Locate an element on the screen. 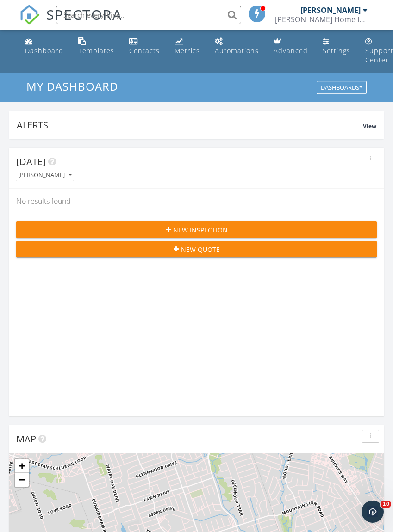  span: New Quote is located at coordinates (200, 249).